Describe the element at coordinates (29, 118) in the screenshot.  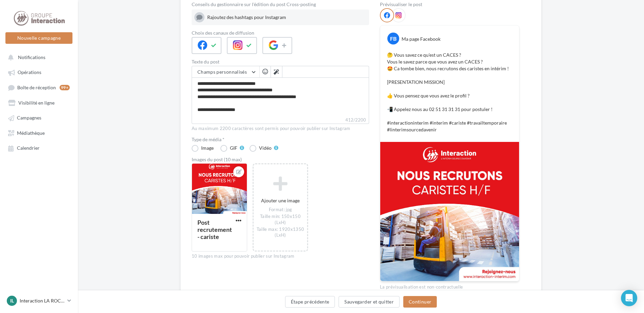
I see `span: Campagnes` at that location.